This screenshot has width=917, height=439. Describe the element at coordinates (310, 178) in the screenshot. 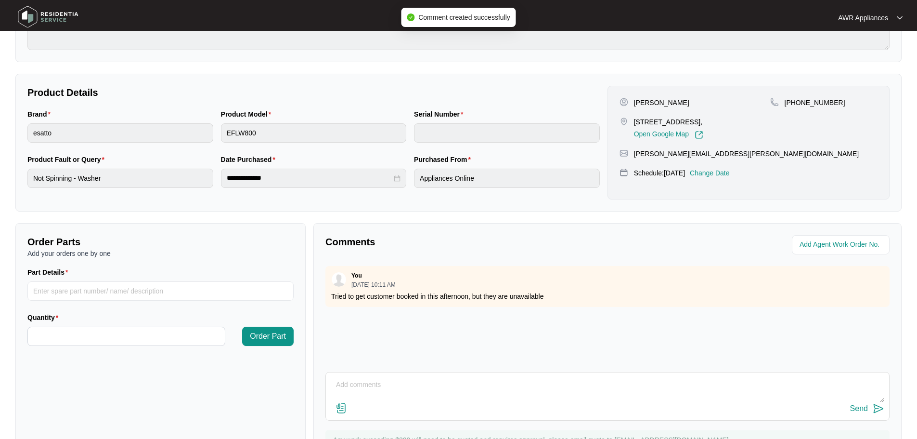

I see `input: Date Purchased` at that location.